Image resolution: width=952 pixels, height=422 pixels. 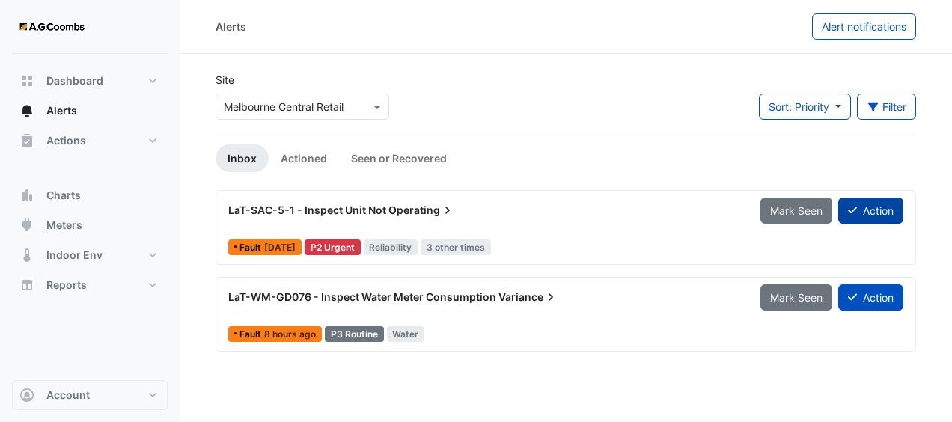 What do you see at coordinates (27, 111) in the screenshot?
I see `app-icon: Alerts` at bounding box center [27, 111].